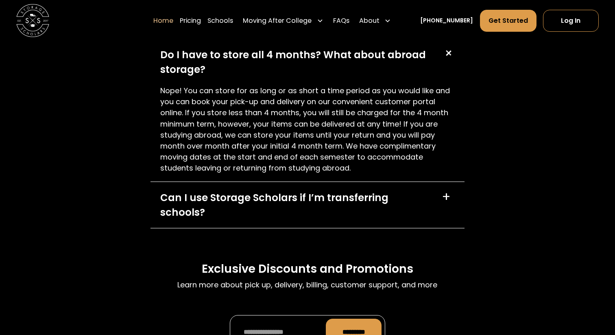  I want to click on a: Home, so click(163, 20).